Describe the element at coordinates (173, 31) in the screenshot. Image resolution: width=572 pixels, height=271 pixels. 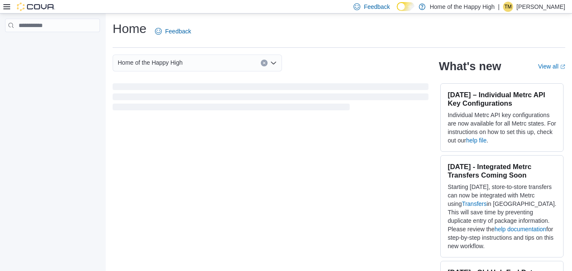
I see `a: Feedback` at that location.